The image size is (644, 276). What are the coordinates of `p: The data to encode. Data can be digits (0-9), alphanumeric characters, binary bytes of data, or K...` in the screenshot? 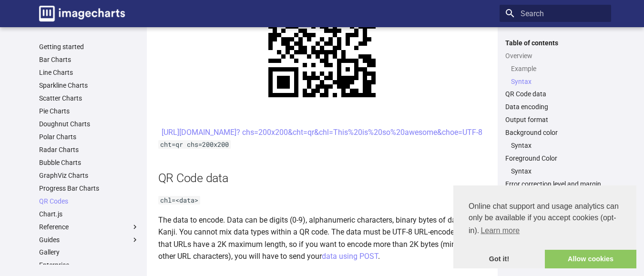 It's located at (322, 238).